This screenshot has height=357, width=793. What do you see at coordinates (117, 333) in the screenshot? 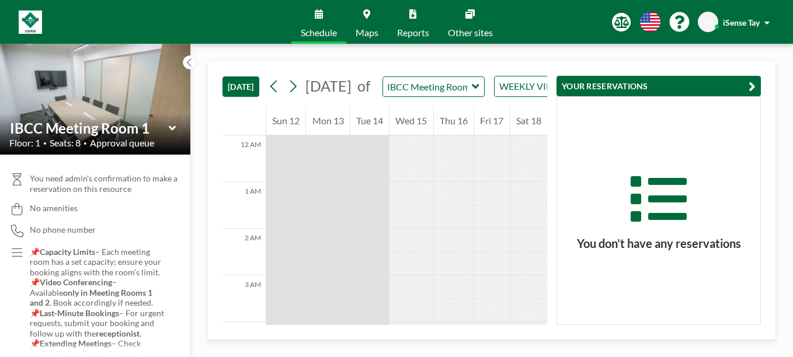
I see `strong: receptionist` at bounding box center [117, 333].